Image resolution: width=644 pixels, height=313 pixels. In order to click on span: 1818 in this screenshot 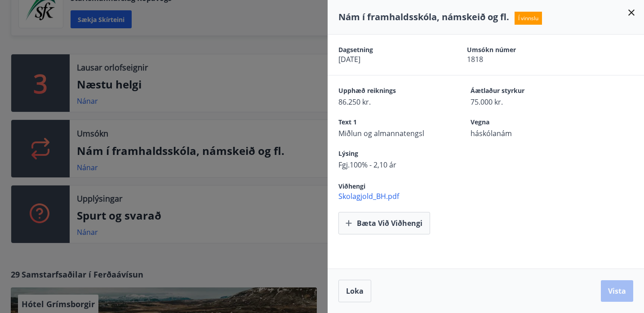, I will do `click(515, 59)`.